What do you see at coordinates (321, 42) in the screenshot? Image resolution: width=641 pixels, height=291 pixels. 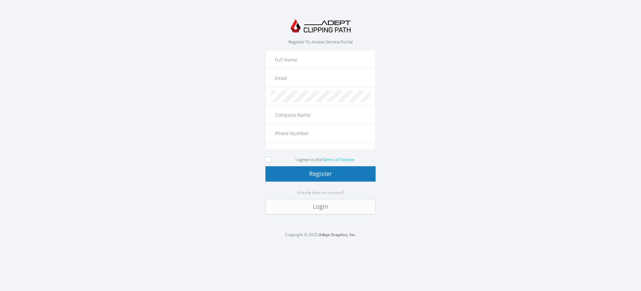 I see `span: Register To Access Service Portal` at bounding box center [321, 42].